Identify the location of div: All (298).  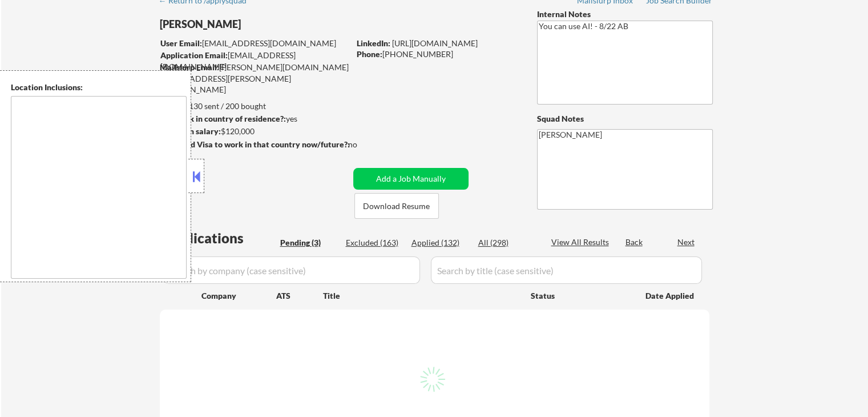
(507, 243).